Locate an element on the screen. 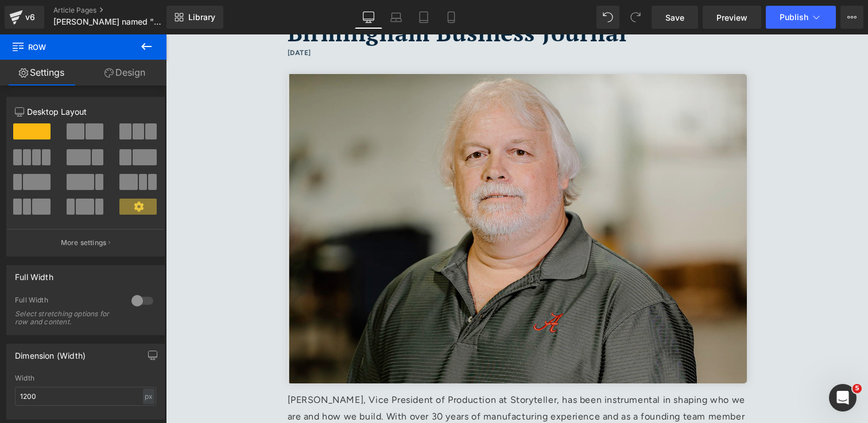 The image size is (868, 423). a: Design is located at coordinates (125, 72).